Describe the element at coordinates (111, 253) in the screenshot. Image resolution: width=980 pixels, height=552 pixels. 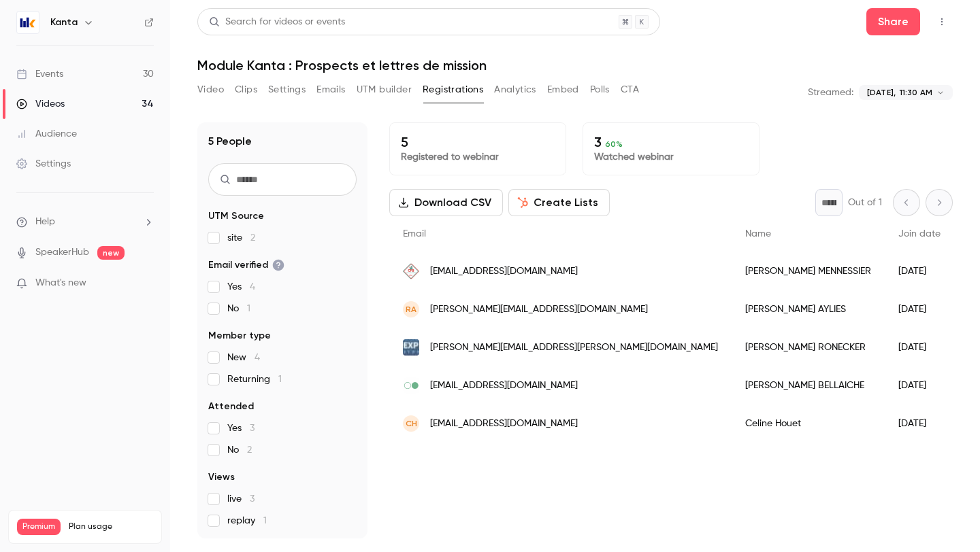
I see `span: new` at that location.